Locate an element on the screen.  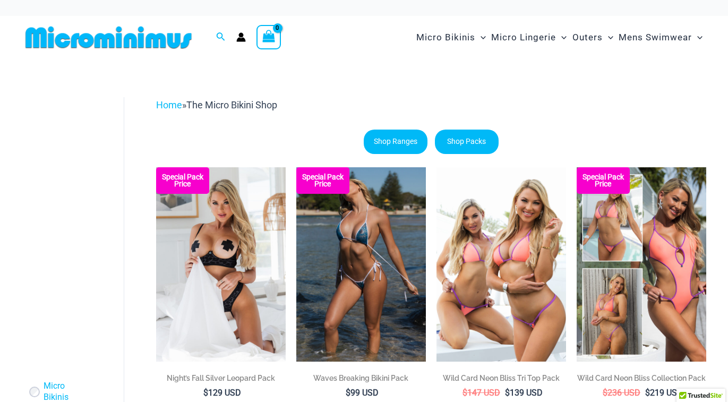
img: Nights Fall Silver Leopard 1036 Bra 6046 Thong 09v2 is located at coordinates (221, 265).